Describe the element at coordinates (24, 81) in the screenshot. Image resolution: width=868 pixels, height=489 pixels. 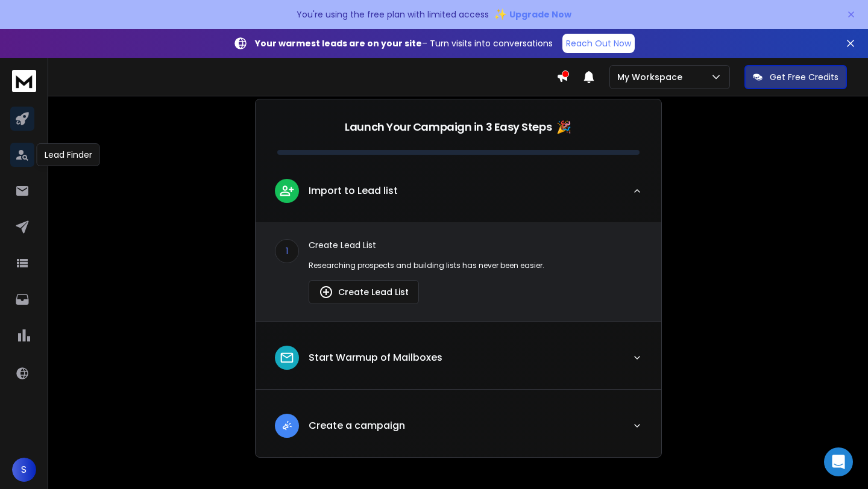
I see `img: logo` at that location.